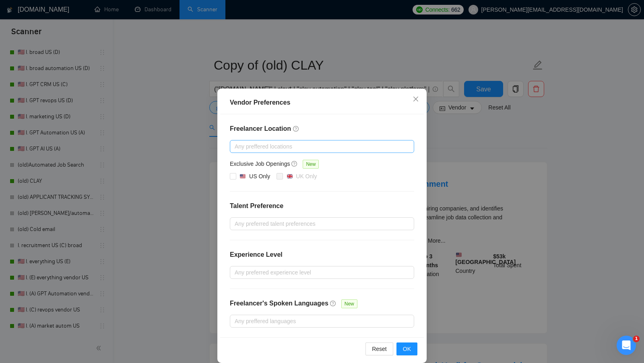  I want to click on h4: Freelancer Location, so click(322, 129).